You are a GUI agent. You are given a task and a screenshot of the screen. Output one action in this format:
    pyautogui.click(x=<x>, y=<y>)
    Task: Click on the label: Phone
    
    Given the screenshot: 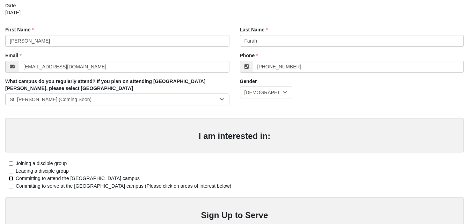 What is the action you would take?
    pyautogui.click(x=249, y=56)
    